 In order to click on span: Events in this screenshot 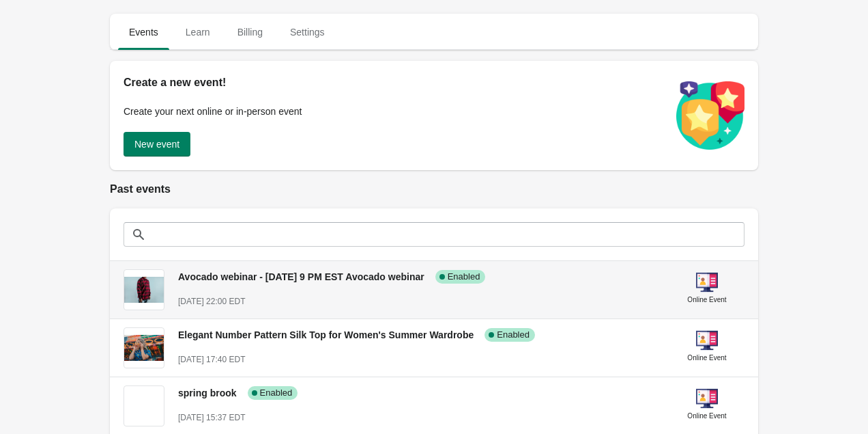, I will do `click(143, 32)`.